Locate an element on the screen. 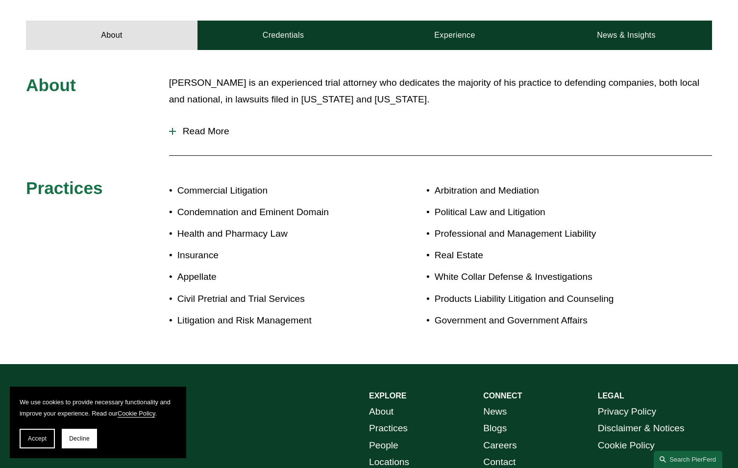 The width and height of the screenshot is (738, 468). a: News is located at coordinates (495, 412).